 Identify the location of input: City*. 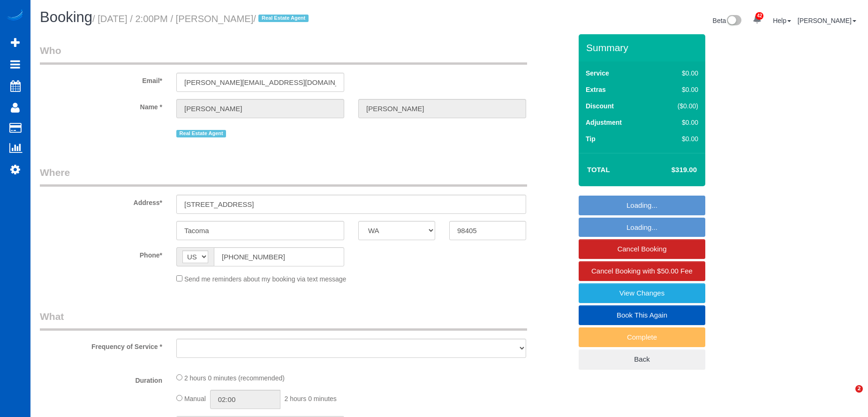
(260, 230).